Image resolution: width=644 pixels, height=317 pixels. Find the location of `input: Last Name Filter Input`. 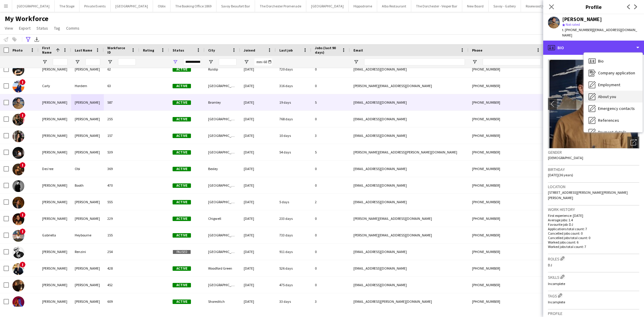

input: Last Name Filter Input is located at coordinates (93, 62).